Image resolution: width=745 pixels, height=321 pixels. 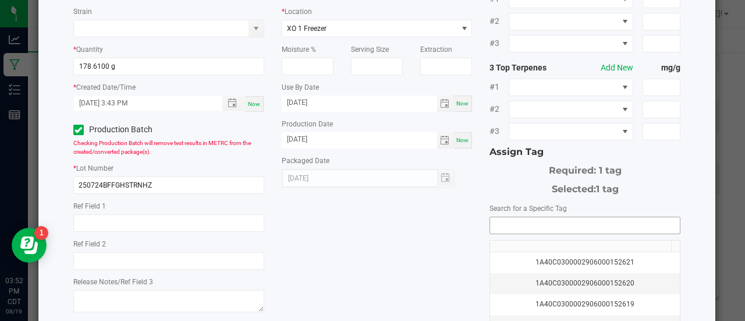 What do you see at coordinates (585, 152) in the screenshot?
I see `div: Assign Tag` at bounding box center [585, 152].